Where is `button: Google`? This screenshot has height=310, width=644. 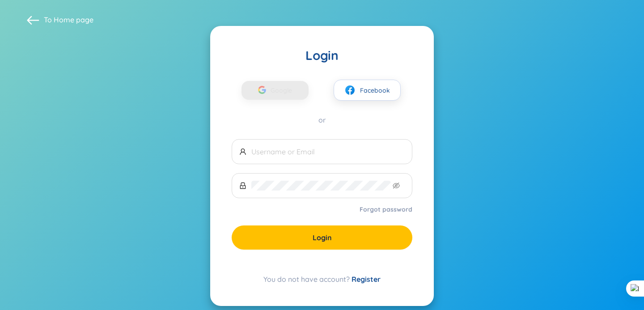 button: Google is located at coordinates (275, 90).